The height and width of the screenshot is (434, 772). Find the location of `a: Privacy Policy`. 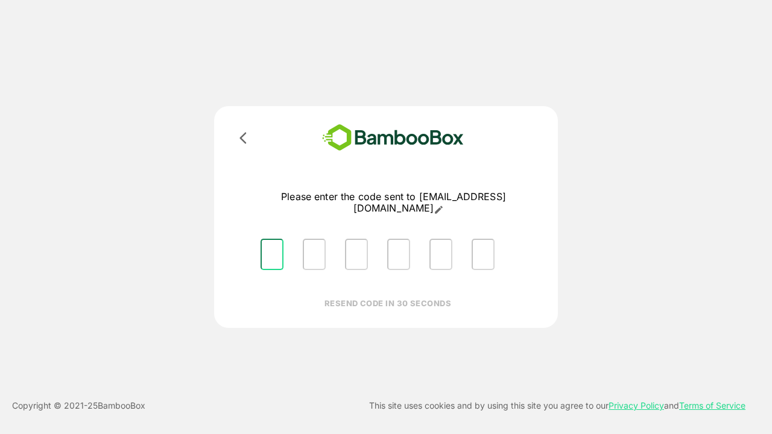

a: Privacy Policy is located at coordinates (637, 405).